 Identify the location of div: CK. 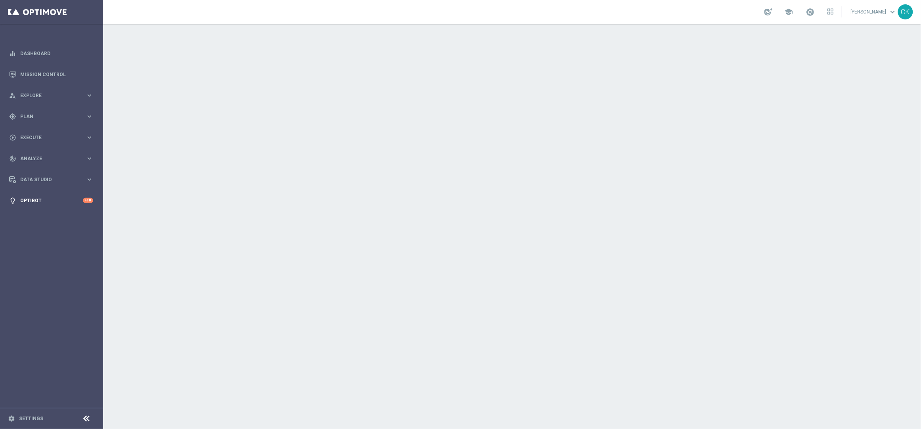
(906, 12).